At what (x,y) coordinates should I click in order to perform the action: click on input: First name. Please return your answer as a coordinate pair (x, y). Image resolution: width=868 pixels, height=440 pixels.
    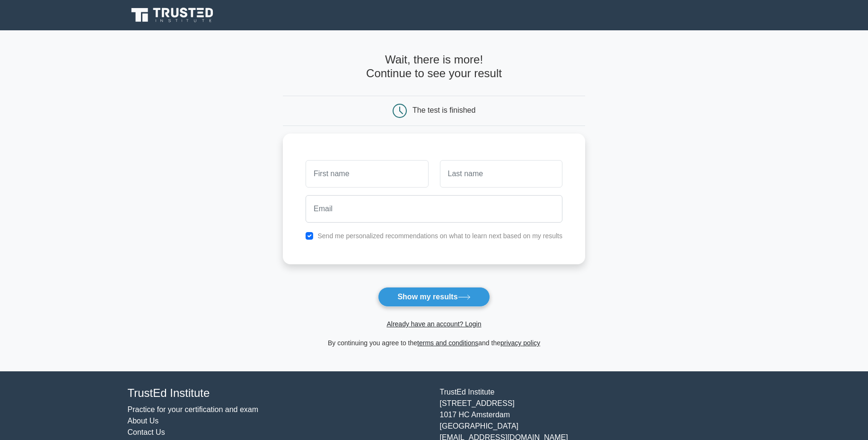
    Looking at the image, I should click on (367, 173).